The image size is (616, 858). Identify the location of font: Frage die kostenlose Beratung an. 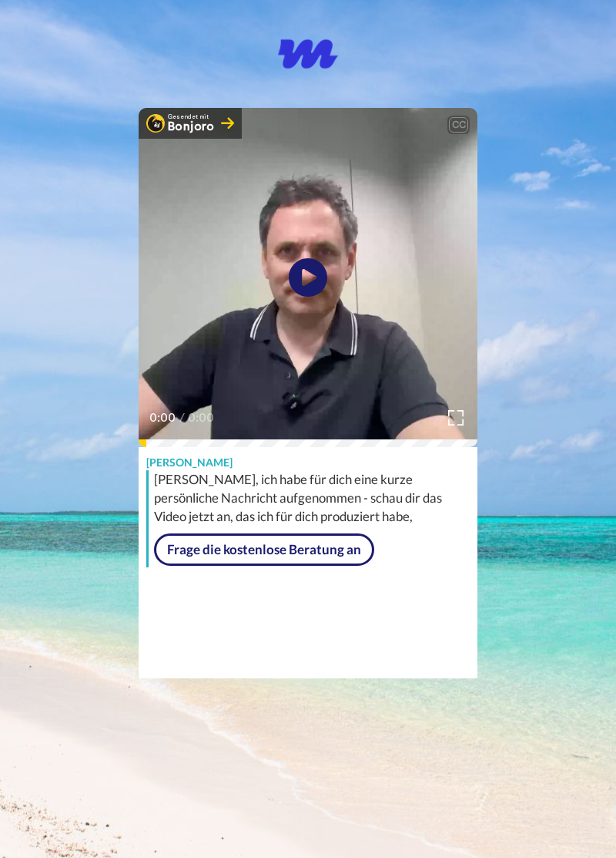
(264, 548).